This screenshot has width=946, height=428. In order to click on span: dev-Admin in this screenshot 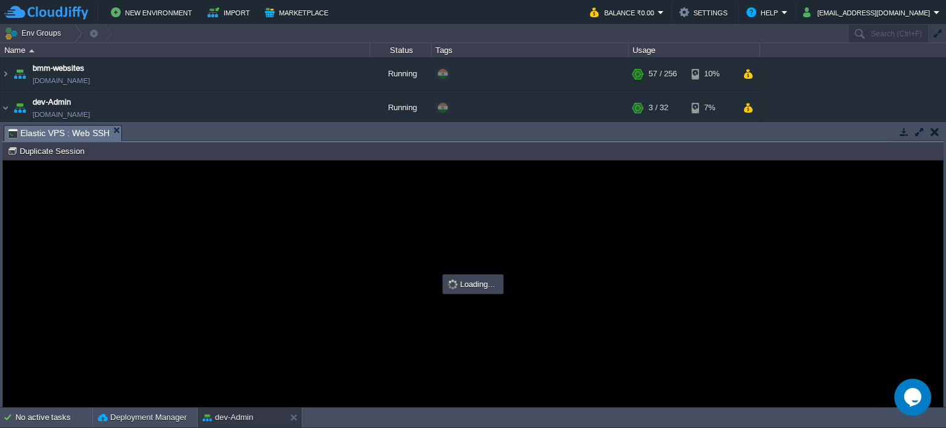, I will do `click(52, 102)`.